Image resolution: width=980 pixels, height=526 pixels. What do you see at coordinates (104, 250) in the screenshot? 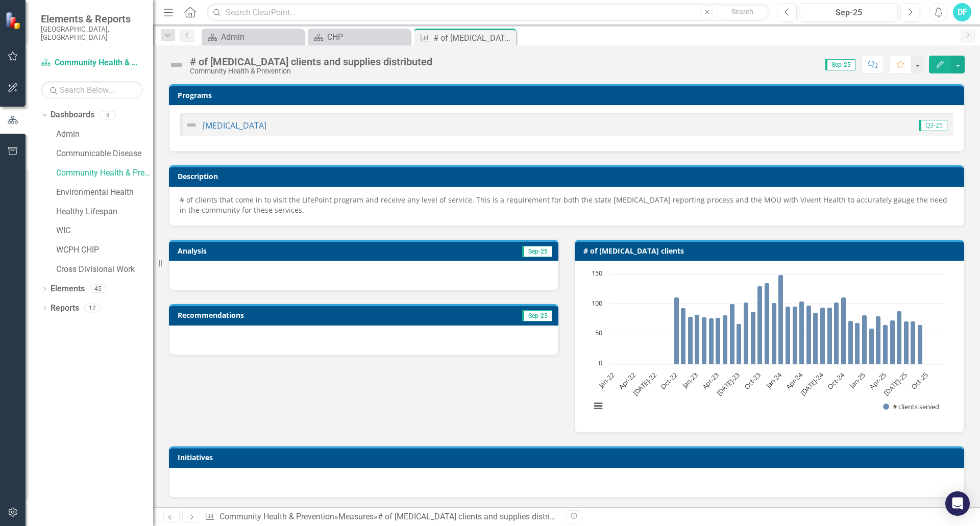
I see `a: WCPH CHIP` at bounding box center [104, 250].